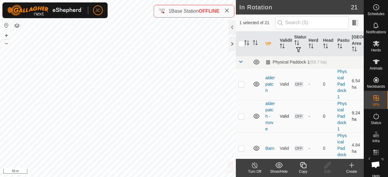 The height and width of the screenshot is (177, 388). Describe the element at coordinates (342, 44) in the screenshot. I see `th: Pasture` at that location.